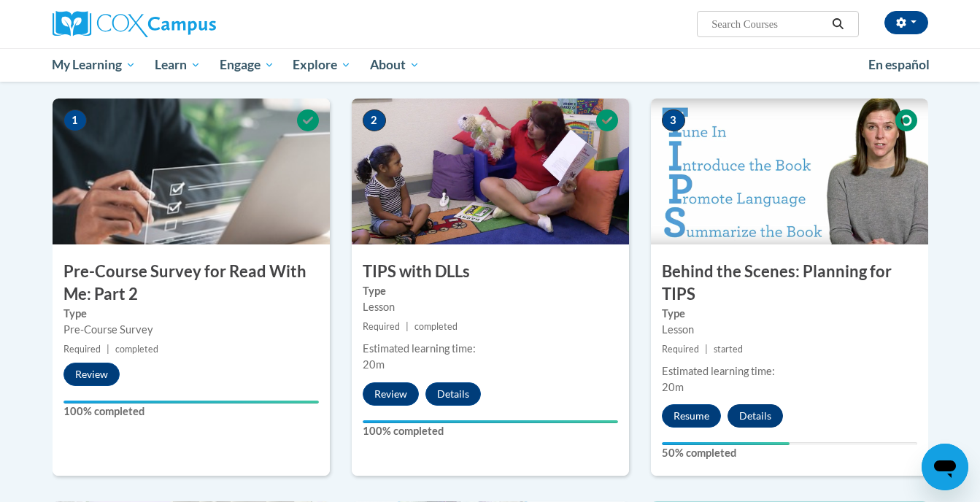 The image size is (980, 502). What do you see at coordinates (322, 65) in the screenshot?
I see `span: Explore` at bounding box center [322, 65].